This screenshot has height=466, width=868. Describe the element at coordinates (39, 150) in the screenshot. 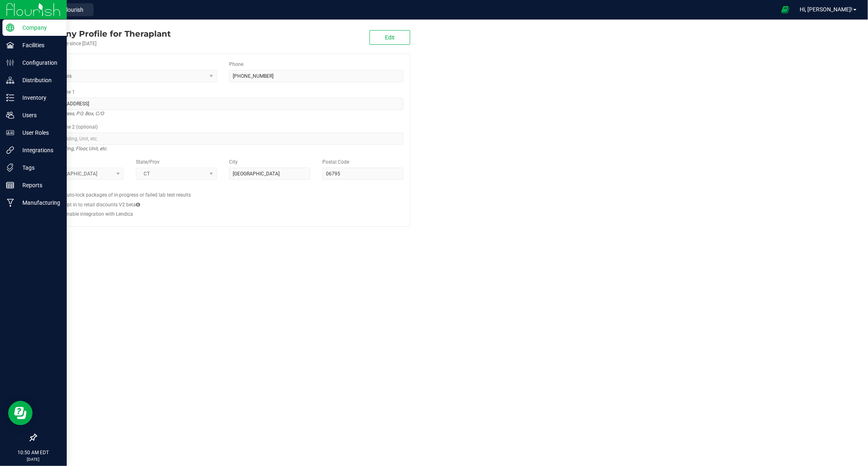

I see `p: Integrations` at that location.